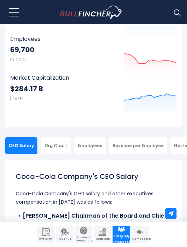 This screenshot has height=247, width=187. What do you see at coordinates (121, 234) in the screenshot?
I see `a: Company Employees` at bounding box center [121, 234].